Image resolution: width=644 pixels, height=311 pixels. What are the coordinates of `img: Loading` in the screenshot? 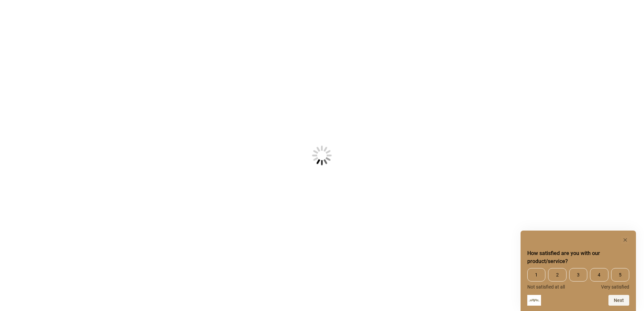 It's located at (322, 156).